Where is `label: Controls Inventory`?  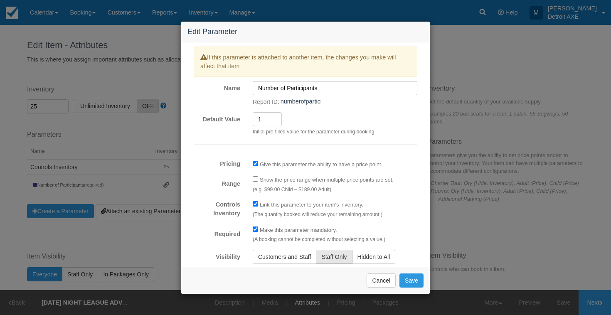 label: Controls Inventory is located at coordinates (217, 208).